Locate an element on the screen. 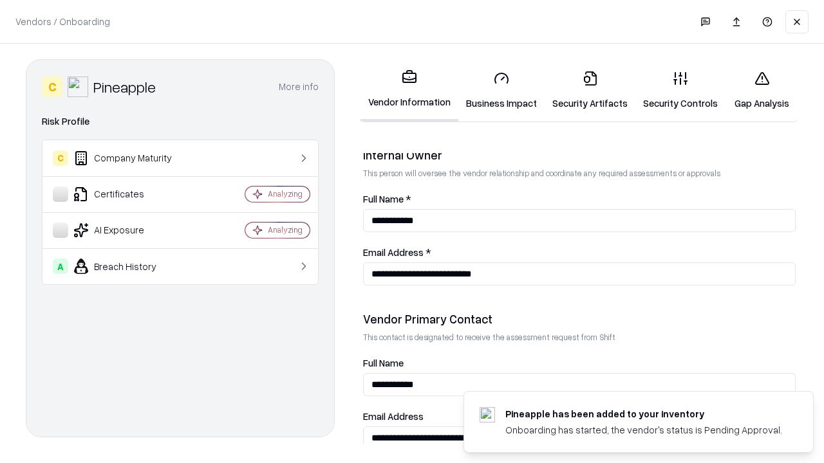 The image size is (824, 463). p: Vendors / Onboarding is located at coordinates (62, 21).